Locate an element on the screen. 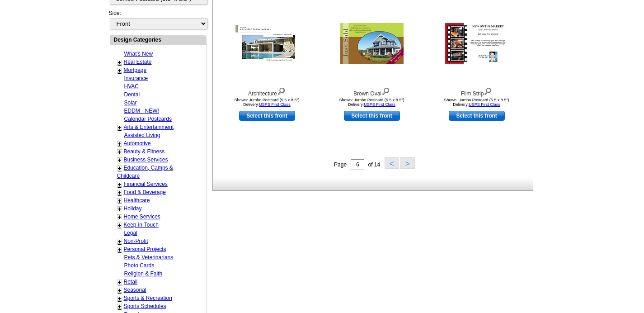 The width and height of the screenshot is (644, 313). a: Holiday is located at coordinates (133, 208).